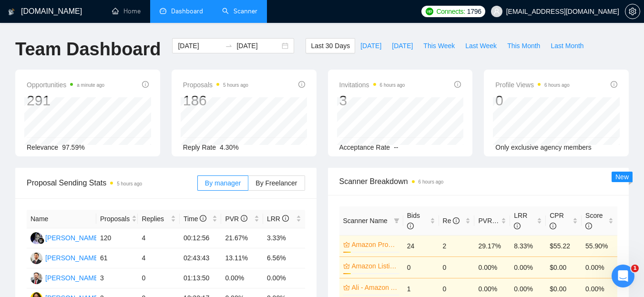  I want to click on span: Only exclusive agency members, so click(543, 147).